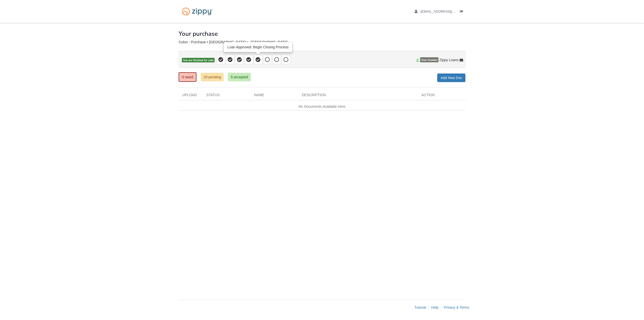 Image resolution: width=644 pixels, height=320 pixels. Describe the element at coordinates (420, 308) in the screenshot. I see `a: Tutorial` at that location.